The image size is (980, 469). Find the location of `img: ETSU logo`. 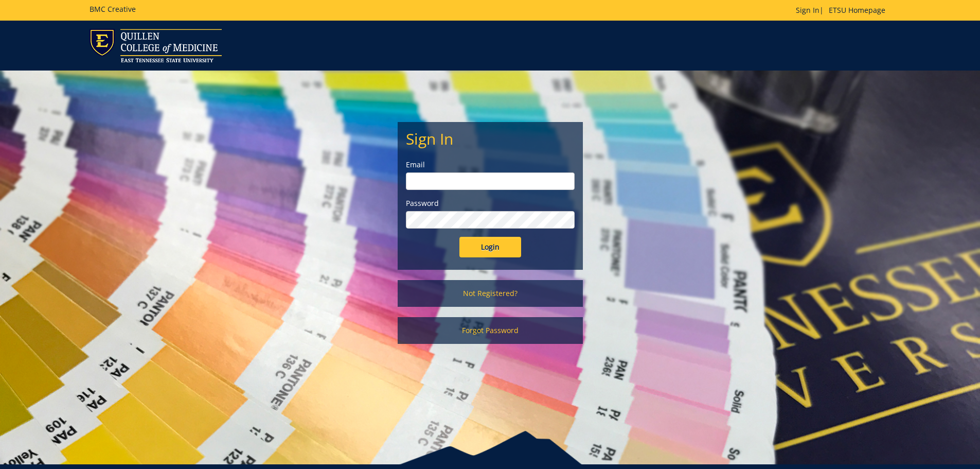

img: ETSU logo is located at coordinates (156, 45).